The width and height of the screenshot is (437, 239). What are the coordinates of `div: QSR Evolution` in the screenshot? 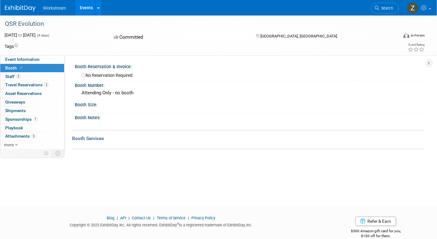 It's located at (196, 24).